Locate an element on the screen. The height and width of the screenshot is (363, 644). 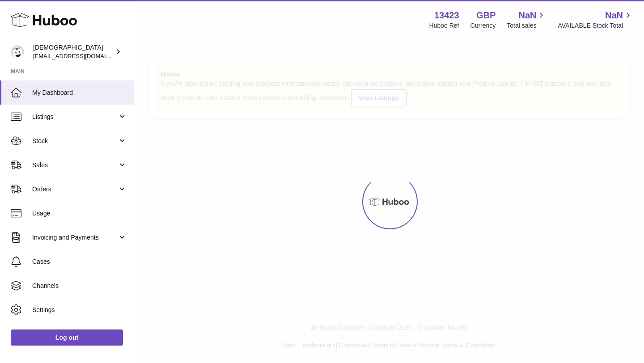
span: Settings is located at coordinates (79, 309).